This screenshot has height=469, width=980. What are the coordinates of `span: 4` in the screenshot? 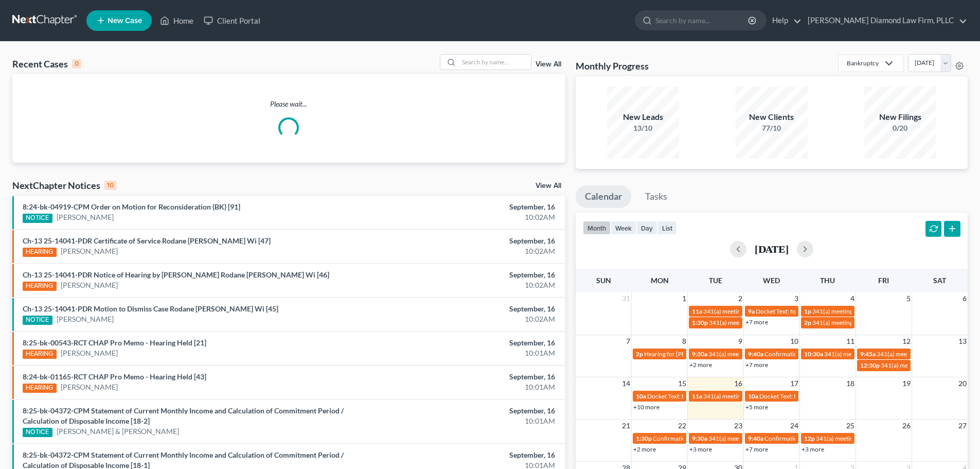 It's located at (852, 299).